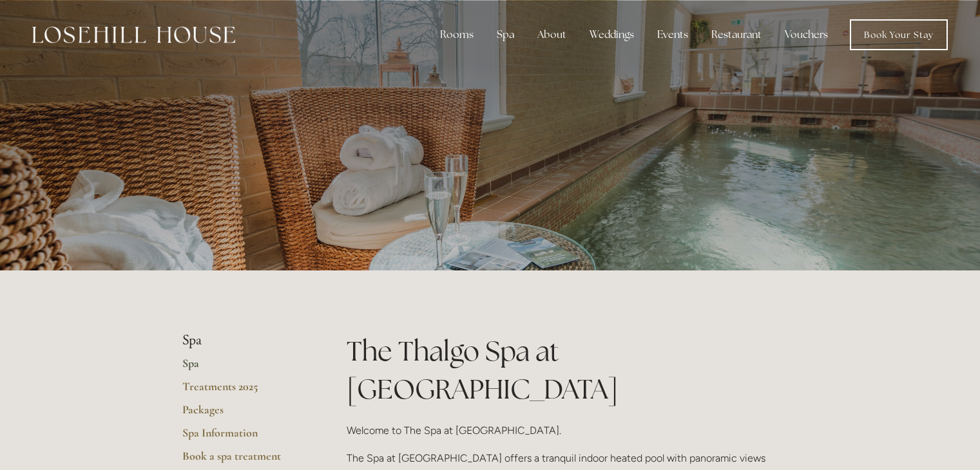  I want to click on a: Spa Information, so click(244, 437).